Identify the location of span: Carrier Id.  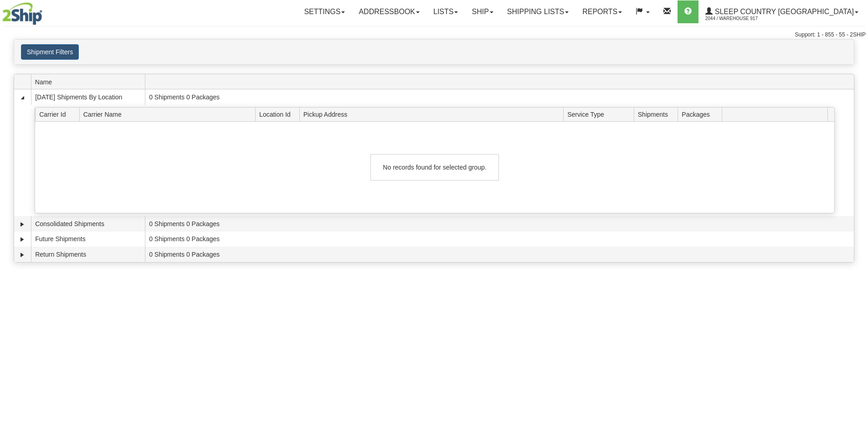
(59, 114).